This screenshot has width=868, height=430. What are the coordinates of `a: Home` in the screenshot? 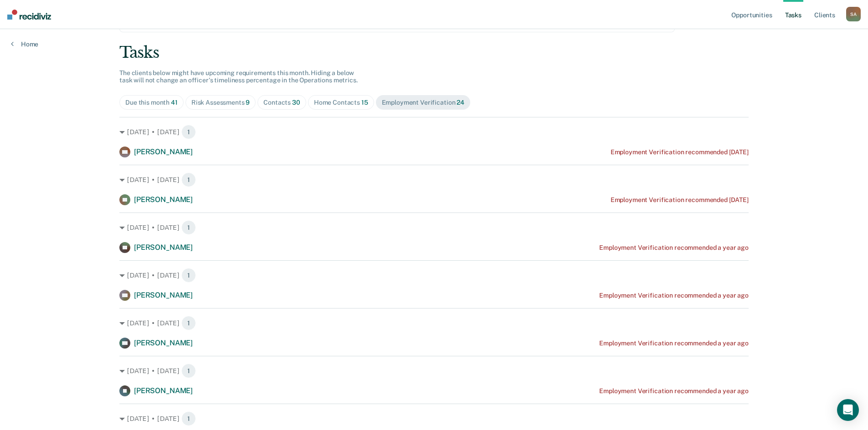 It's located at (25, 44).